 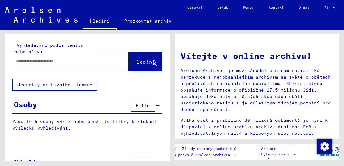 What do you see at coordinates (290, 146) in the screenshot?
I see `p: Online sbírky archivu Arolsen` at bounding box center [290, 146].